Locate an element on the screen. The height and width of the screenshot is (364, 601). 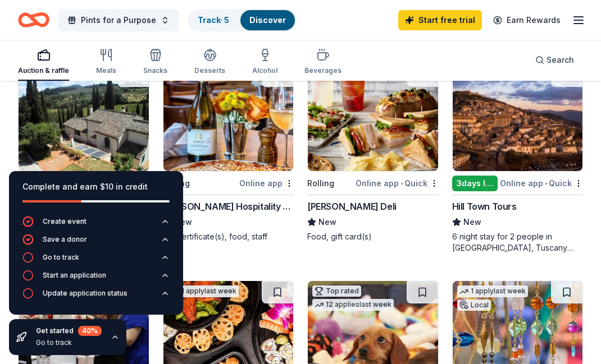
div: Top rated is located at coordinates (336, 291).